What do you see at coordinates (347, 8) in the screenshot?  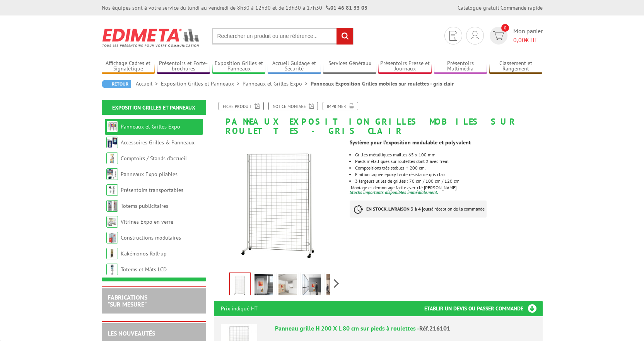 I see `strong: 01 46 81 33 03` at bounding box center [347, 8].